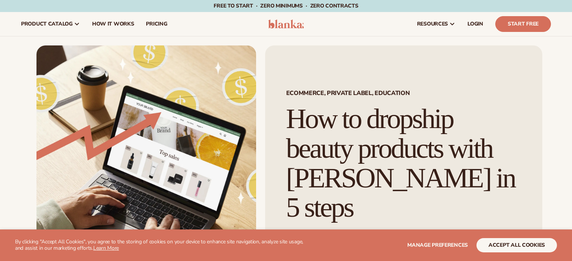 The height and width of the screenshot is (261, 572). Describe the element at coordinates (50, 24) in the screenshot. I see `a: product catalog` at that location.